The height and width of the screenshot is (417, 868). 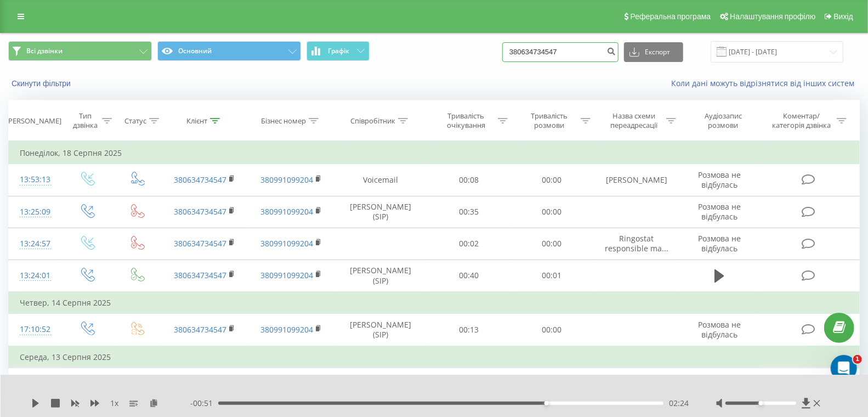 What do you see at coordinates (35, 329) in the screenshot?
I see `div: 17:10:52` at bounding box center [35, 329].